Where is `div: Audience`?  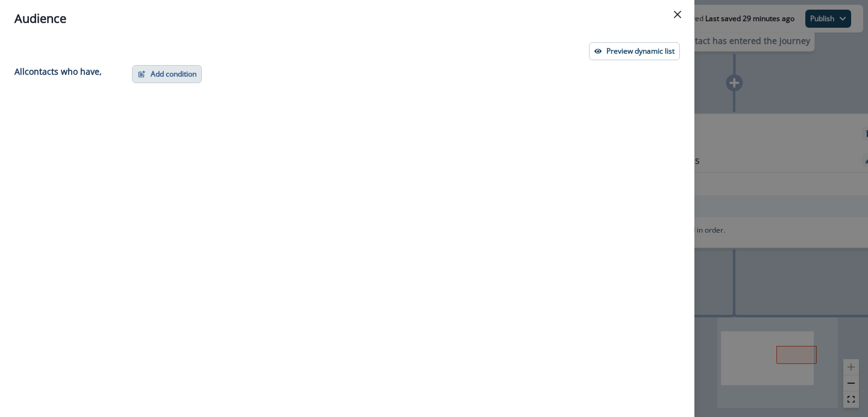 div: Audience is located at coordinates (347, 19).